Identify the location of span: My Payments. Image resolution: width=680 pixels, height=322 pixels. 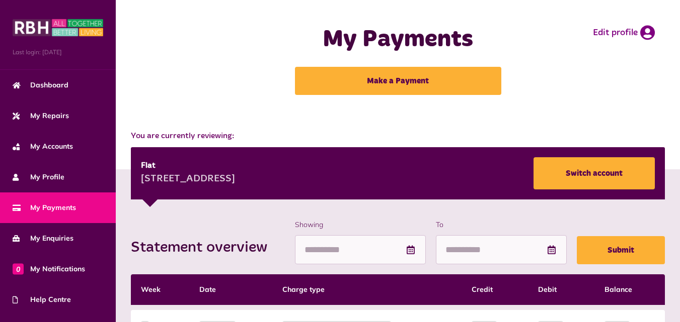
(44, 208).